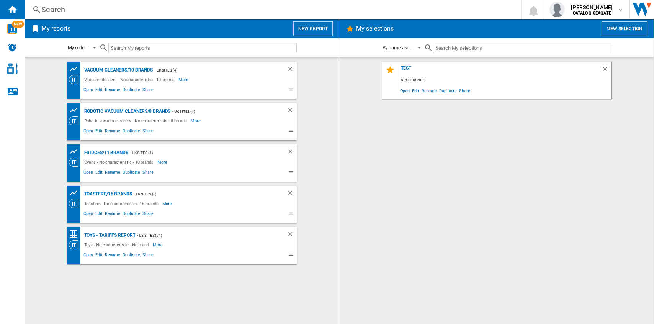 The height and width of the screenshot is (324, 654). I want to click on div: Robotic vacuum cleaners/8 brands, so click(126, 111).